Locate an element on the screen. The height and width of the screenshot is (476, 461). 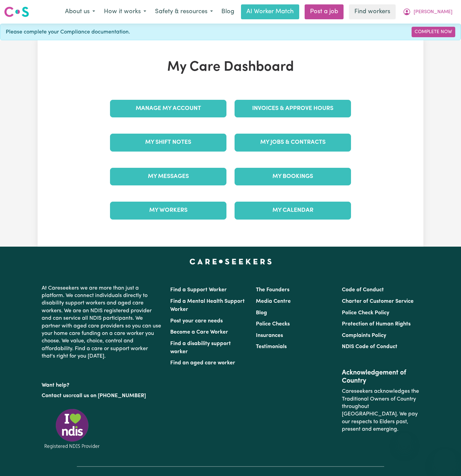
a: Careseekers home page is located at coordinates (230, 261).